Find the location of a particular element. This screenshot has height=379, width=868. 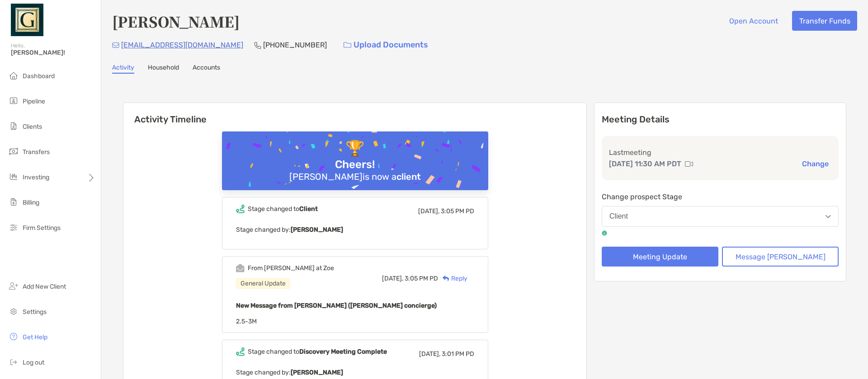

img: communication type is located at coordinates (689, 164).